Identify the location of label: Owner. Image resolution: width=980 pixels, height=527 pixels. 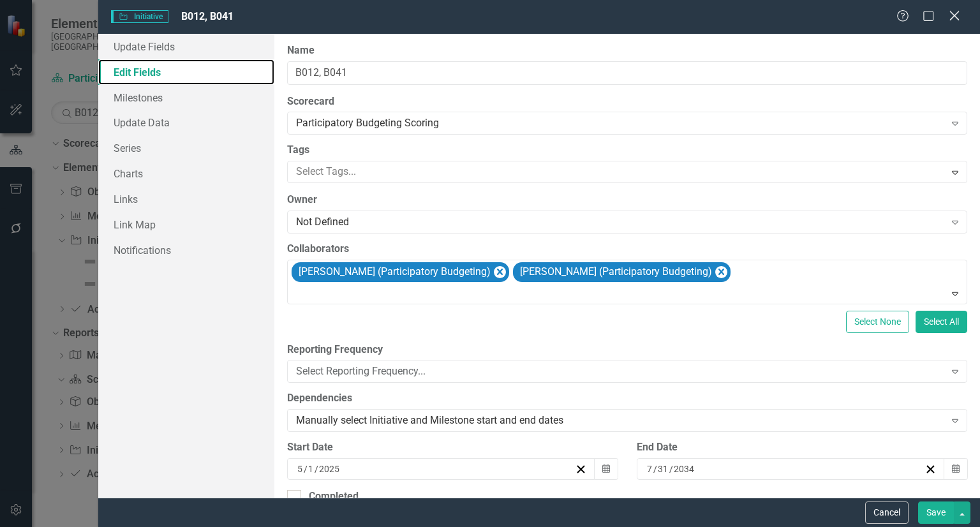
(628, 199).